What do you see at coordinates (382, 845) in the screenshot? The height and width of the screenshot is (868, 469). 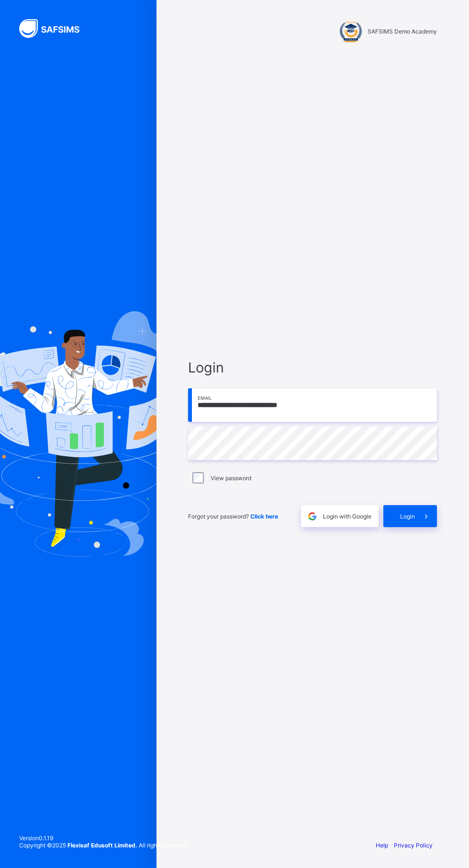 I see `a: Help` at bounding box center [382, 845].